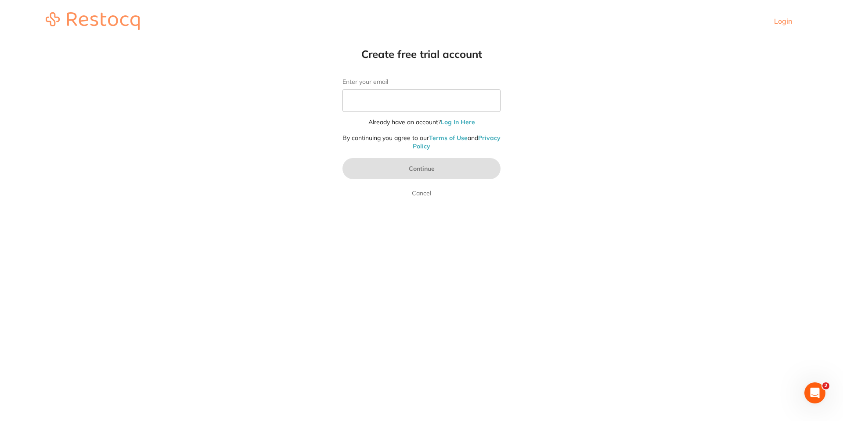  What do you see at coordinates (421, 142) in the screenshot?
I see `p: By continuing you agree to our and` at bounding box center [421, 142].